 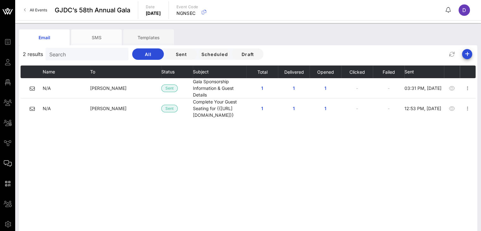 I want to click on button: All, so click(x=148, y=54).